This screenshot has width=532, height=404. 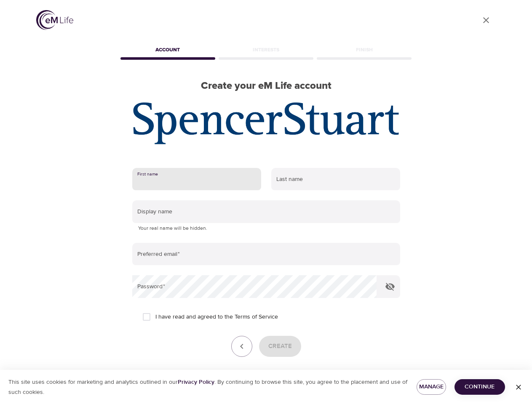 I want to click on img: org_logo_448.jpg, so click(x=266, y=123).